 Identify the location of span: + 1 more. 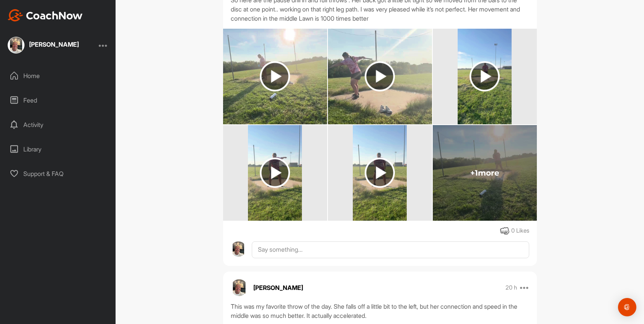
(485, 173).